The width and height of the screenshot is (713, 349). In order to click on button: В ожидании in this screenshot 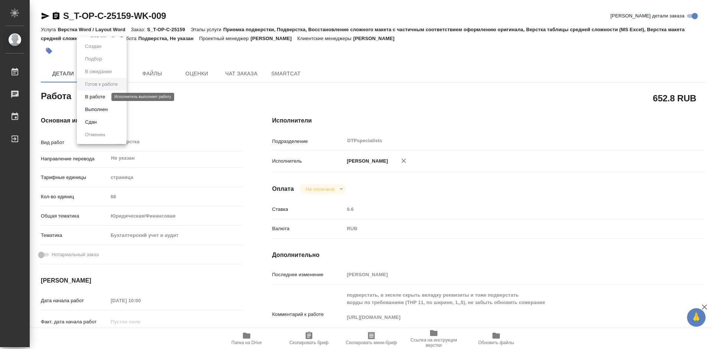, I will do `click(98, 72)`.